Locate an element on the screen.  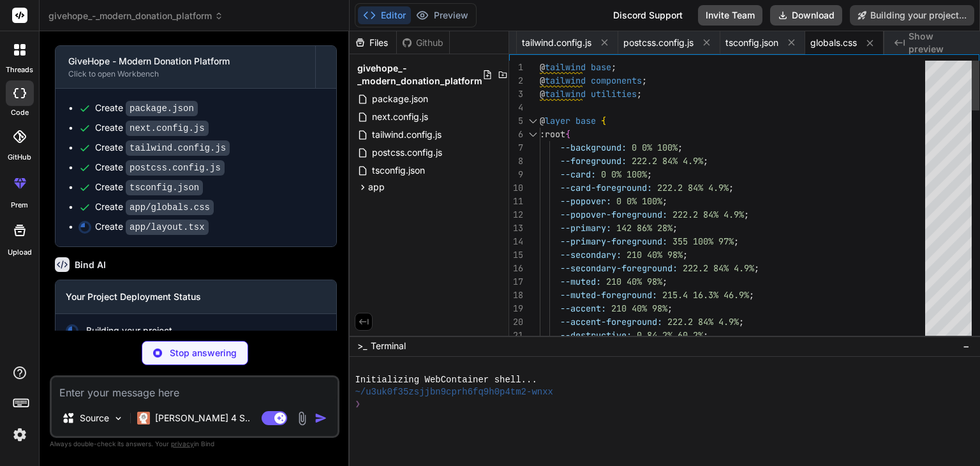
img: settings is located at coordinates (20, 434).